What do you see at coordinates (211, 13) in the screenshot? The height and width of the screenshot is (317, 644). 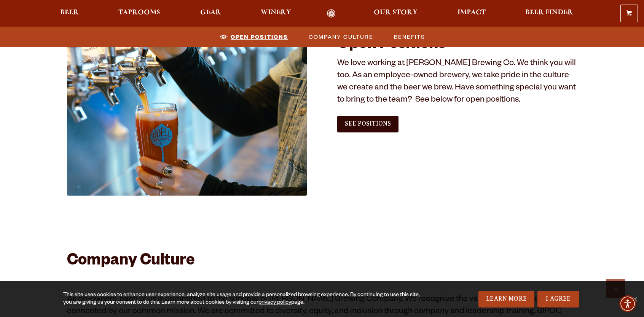 I see `a: Gear` at bounding box center [211, 13].